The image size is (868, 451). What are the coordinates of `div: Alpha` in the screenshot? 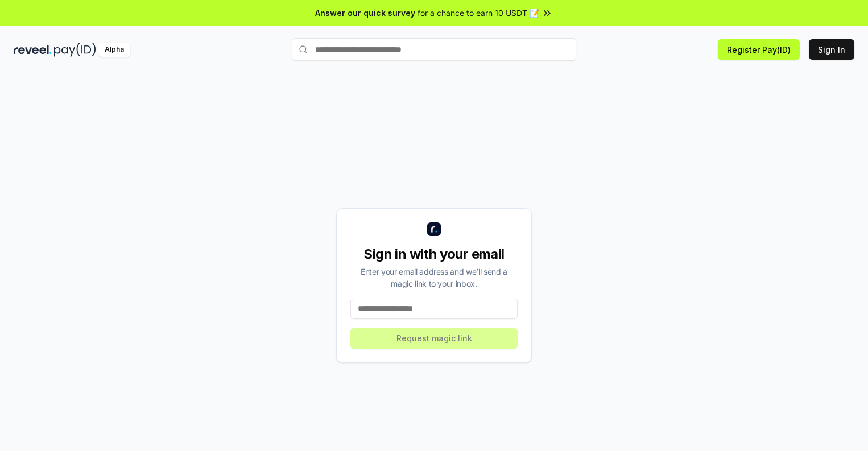 It's located at (115, 50).